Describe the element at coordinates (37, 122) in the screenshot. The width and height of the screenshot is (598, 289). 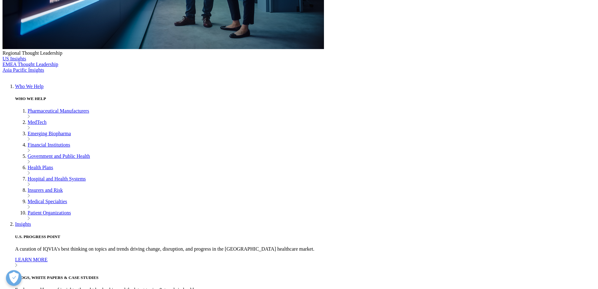
I see `a: MedTech` at that location.